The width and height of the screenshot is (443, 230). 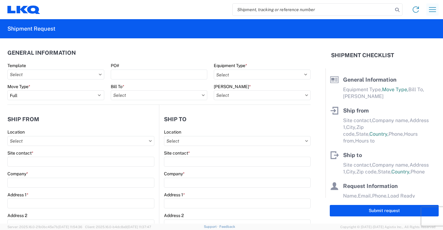 What do you see at coordinates (115, 66) in the screenshot?
I see `label: PO#` at bounding box center [115, 66].